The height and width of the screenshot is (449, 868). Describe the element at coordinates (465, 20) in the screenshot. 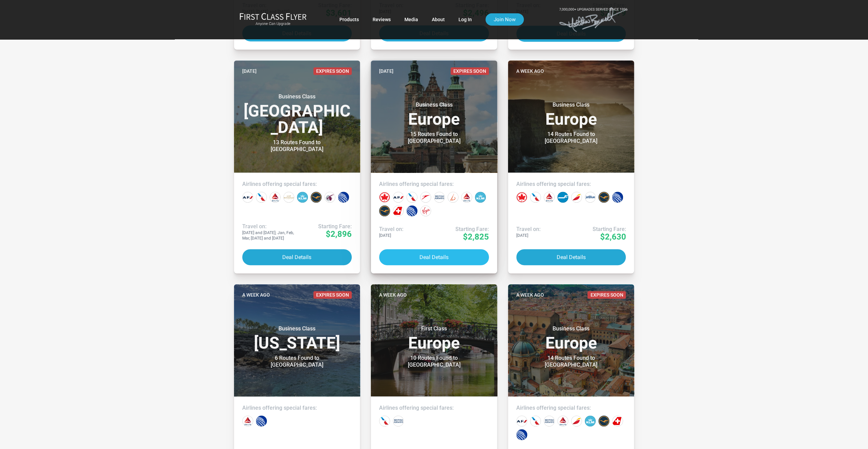

I see `a: Log In` at that location.